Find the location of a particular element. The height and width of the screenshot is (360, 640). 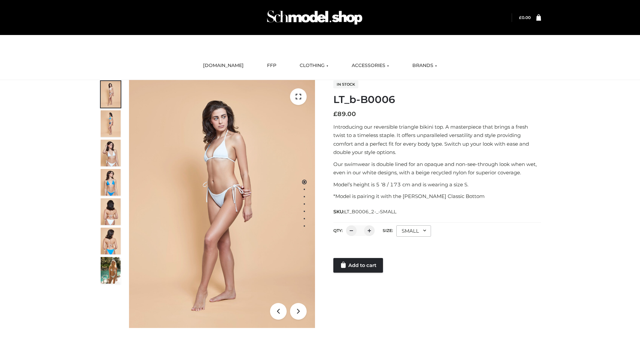

a: FFP is located at coordinates (271, 66).